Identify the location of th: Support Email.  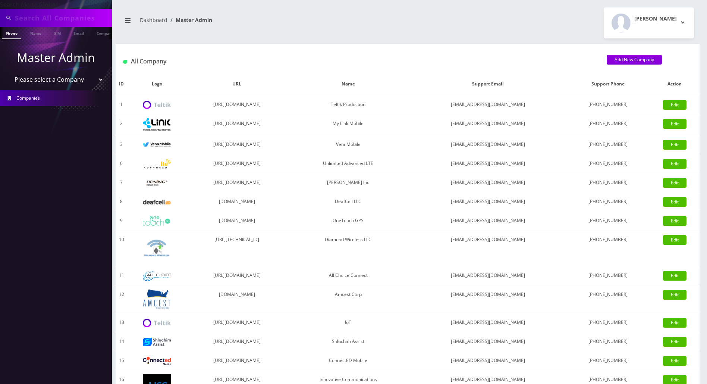
(488, 84).